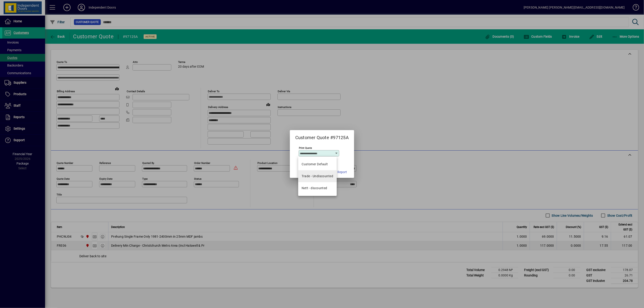  Describe the element at coordinates (315, 164) in the screenshot. I see `span: Customer Default` at that location.